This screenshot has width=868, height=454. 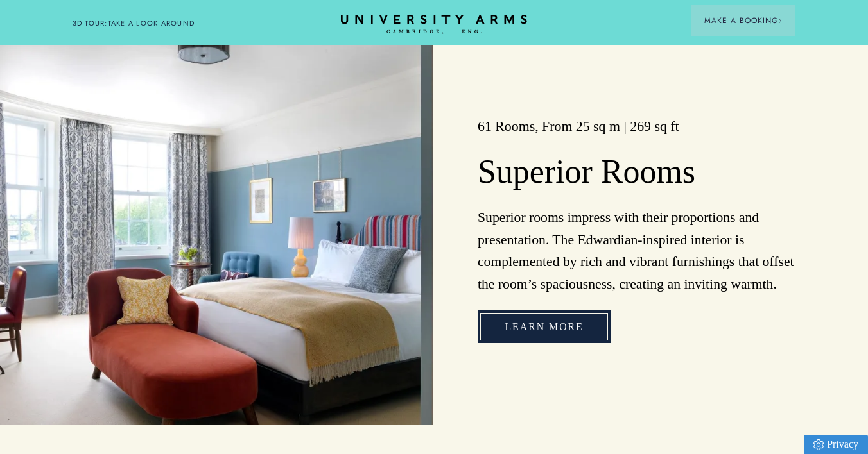 I want to click on span: Make a Booking, so click(x=743, y=21).